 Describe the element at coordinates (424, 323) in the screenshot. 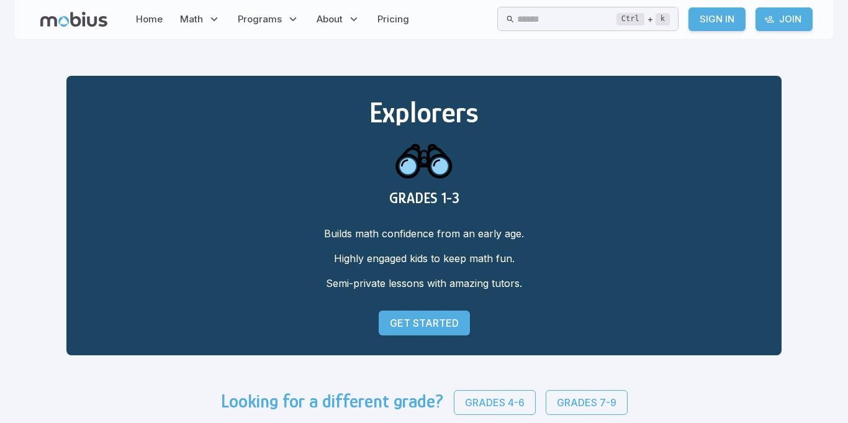

I see `p: Get Started` at that location.